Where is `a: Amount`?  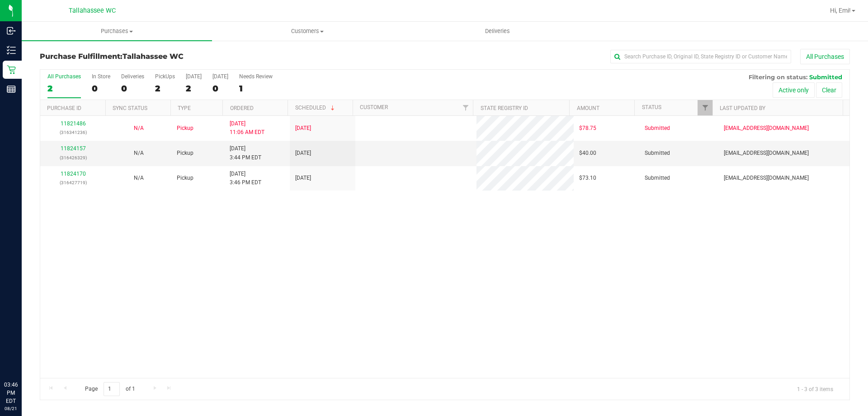 a: Amount is located at coordinates (588, 108).